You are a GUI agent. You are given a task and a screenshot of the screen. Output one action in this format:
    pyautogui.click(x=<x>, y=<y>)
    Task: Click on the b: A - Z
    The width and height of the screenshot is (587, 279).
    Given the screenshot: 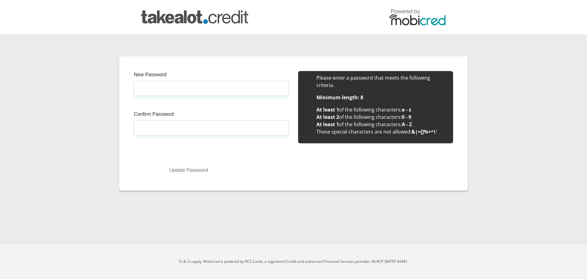 What is the action you would take?
    pyautogui.click(x=407, y=124)
    